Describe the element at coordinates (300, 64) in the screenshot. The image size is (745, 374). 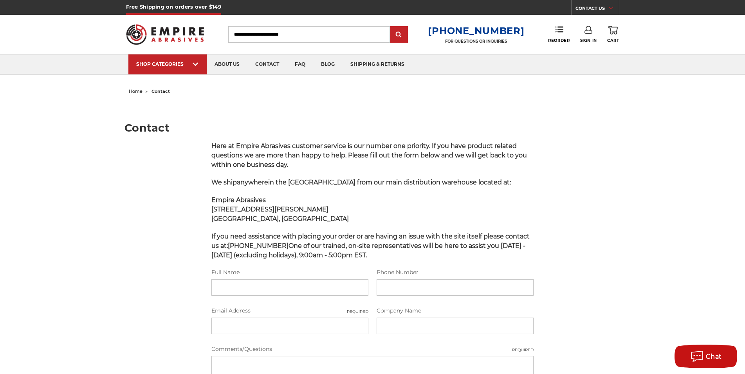
I see `a: faq` at that location.